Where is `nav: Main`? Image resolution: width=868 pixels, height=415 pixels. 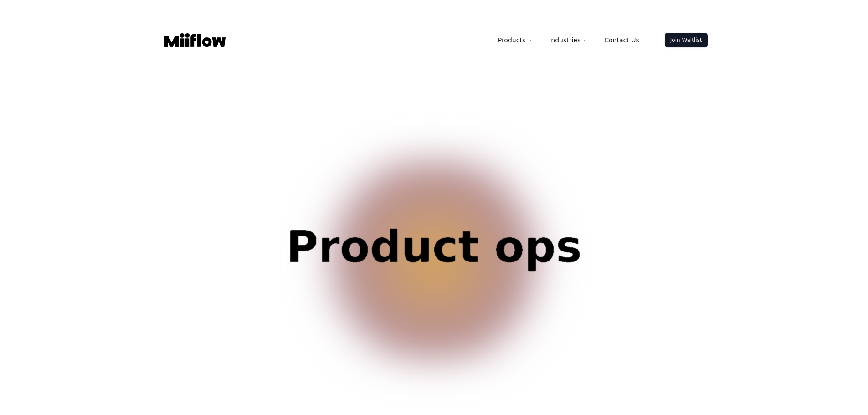
nav: Main is located at coordinates (569, 40).